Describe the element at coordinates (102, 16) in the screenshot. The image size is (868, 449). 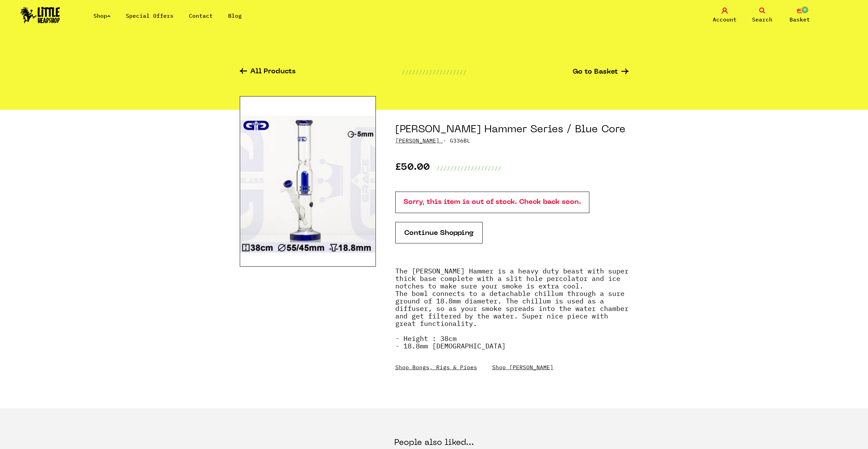
I see `a: Shop` at that location.